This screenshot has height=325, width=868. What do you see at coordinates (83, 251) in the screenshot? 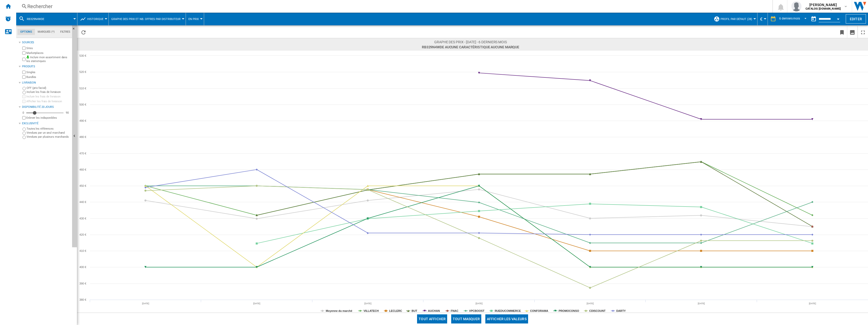
I see `tspan: 410 €` at bounding box center [83, 251].